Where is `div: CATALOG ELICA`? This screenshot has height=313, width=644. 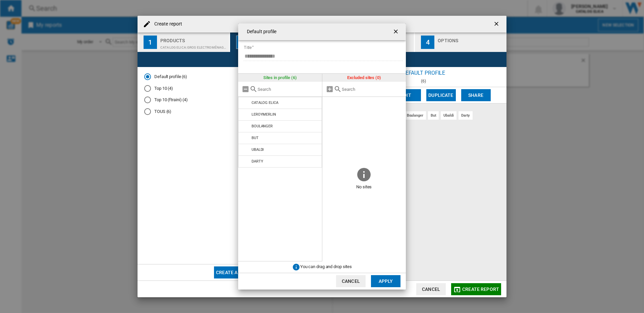 div: CATALOG ELICA is located at coordinates (265, 103).